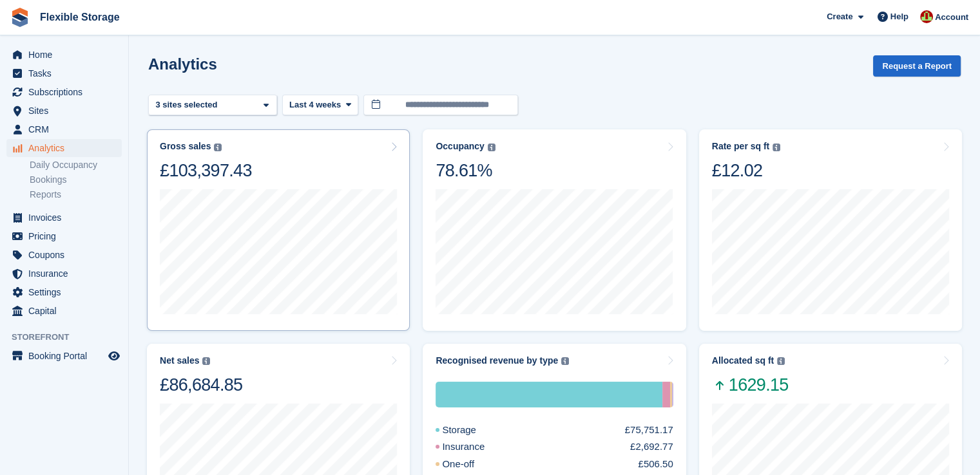  I want to click on span: Pricing, so click(67, 237).